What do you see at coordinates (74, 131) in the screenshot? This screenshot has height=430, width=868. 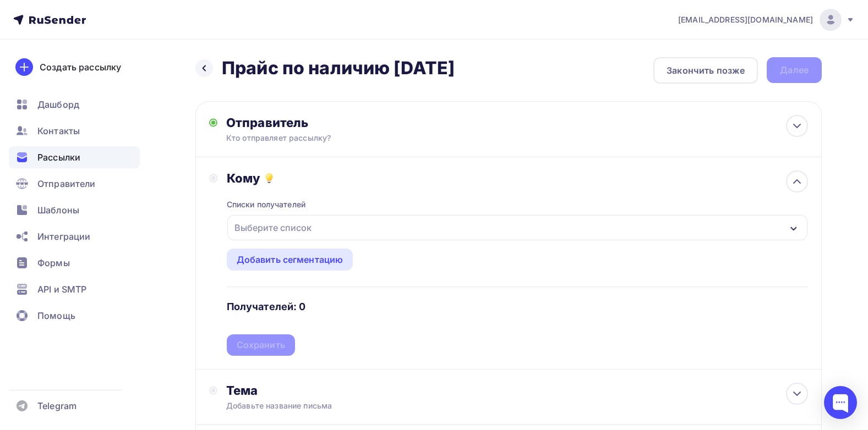 I see `a: Контакты` at bounding box center [74, 131].